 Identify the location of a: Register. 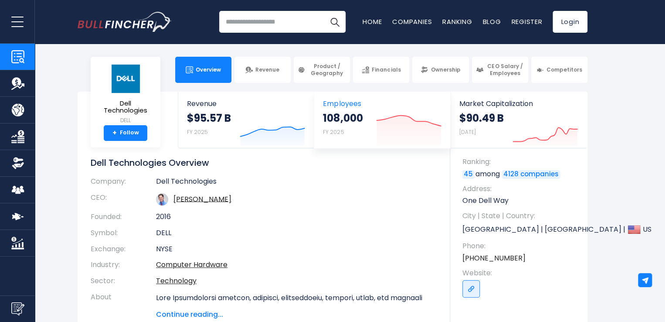
(527, 21).